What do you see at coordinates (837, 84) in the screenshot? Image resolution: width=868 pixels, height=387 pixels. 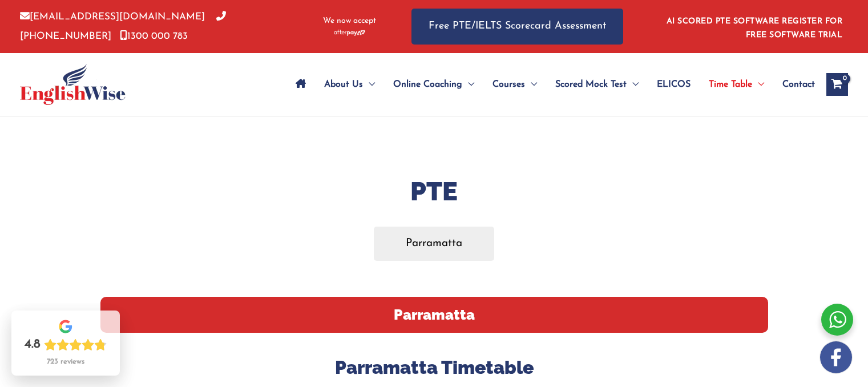 I see `a: View Shopping Cart, empty` at bounding box center [837, 84].